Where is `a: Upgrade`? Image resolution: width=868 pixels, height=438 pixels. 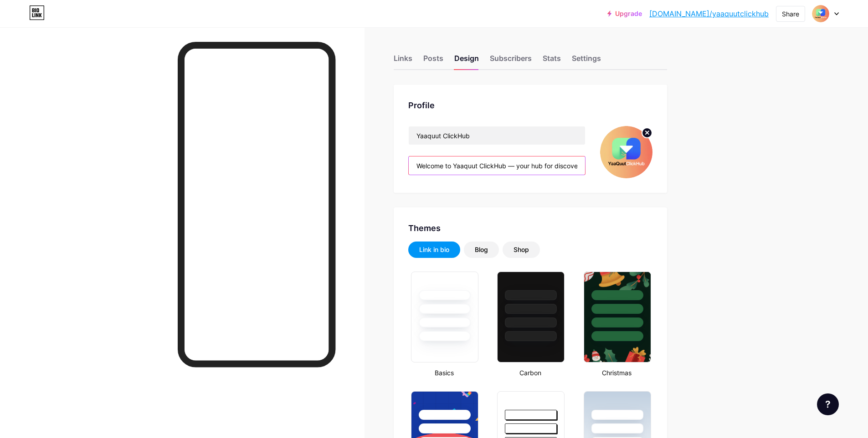
a: Upgrade is located at coordinates (624, 14).